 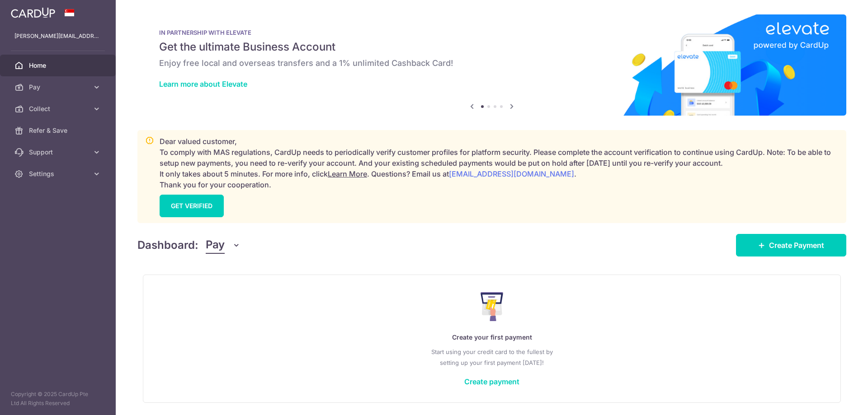 I want to click on span: Collect, so click(x=59, y=109).